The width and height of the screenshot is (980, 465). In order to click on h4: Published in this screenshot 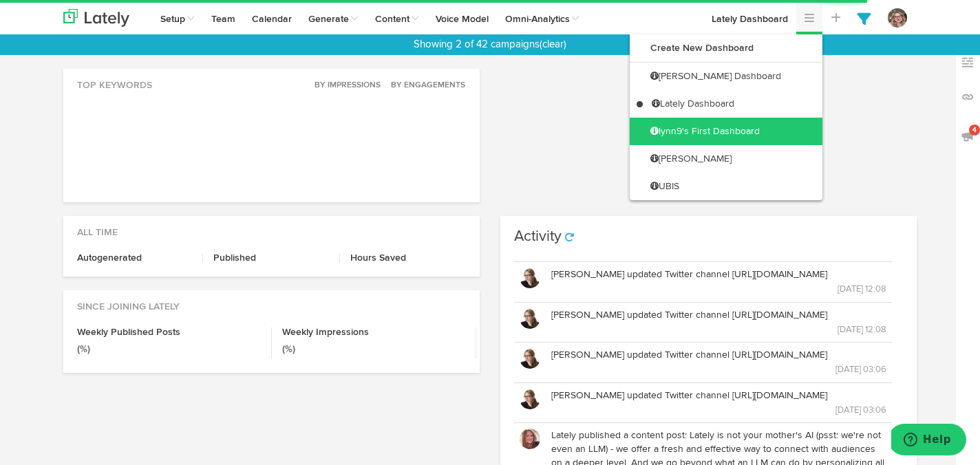, I will do `click(271, 258)`.